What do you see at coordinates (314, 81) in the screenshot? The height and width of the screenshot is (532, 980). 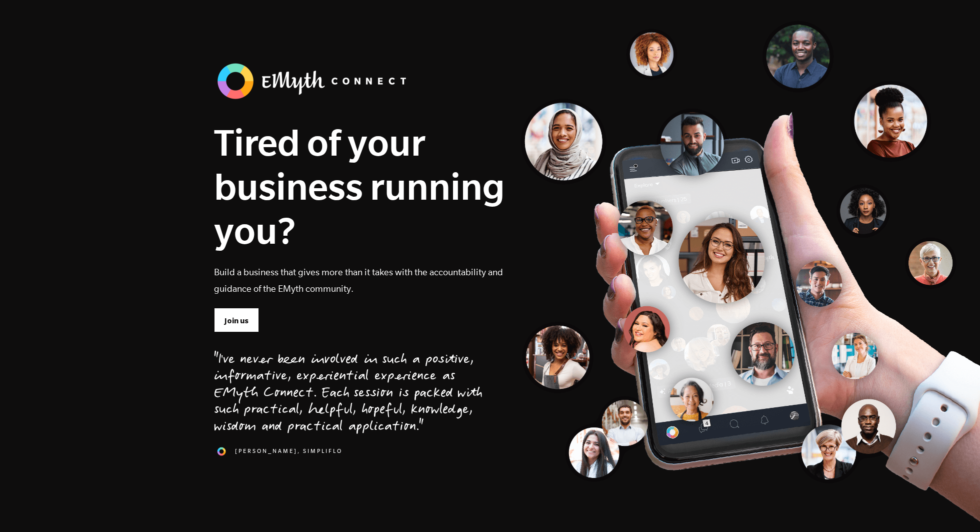 I see `img: banner_logo` at bounding box center [314, 81].